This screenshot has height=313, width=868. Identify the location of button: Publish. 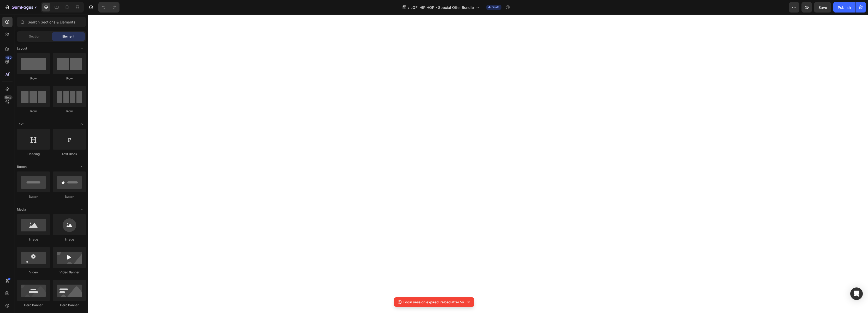
(845, 7).